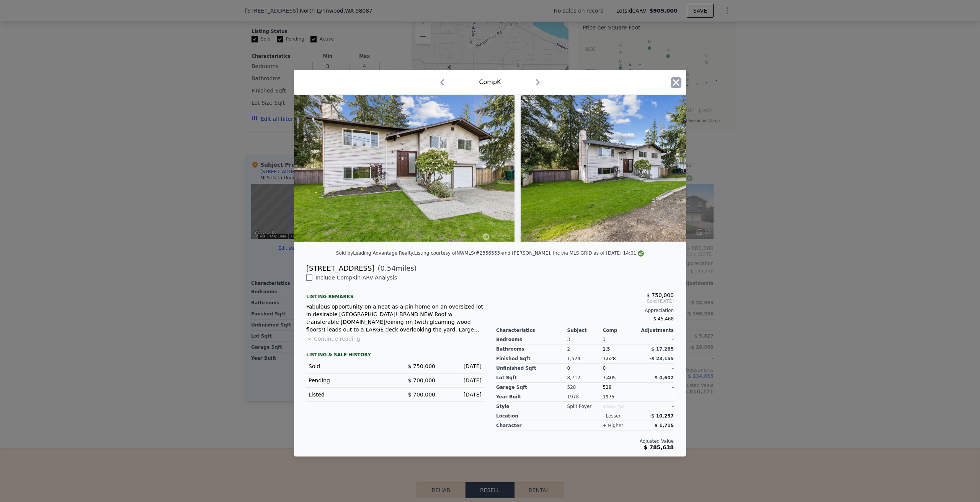 This screenshot has height=502, width=980. Describe the element at coordinates (531, 340) in the screenshot. I see `div: Bedrooms` at that location.